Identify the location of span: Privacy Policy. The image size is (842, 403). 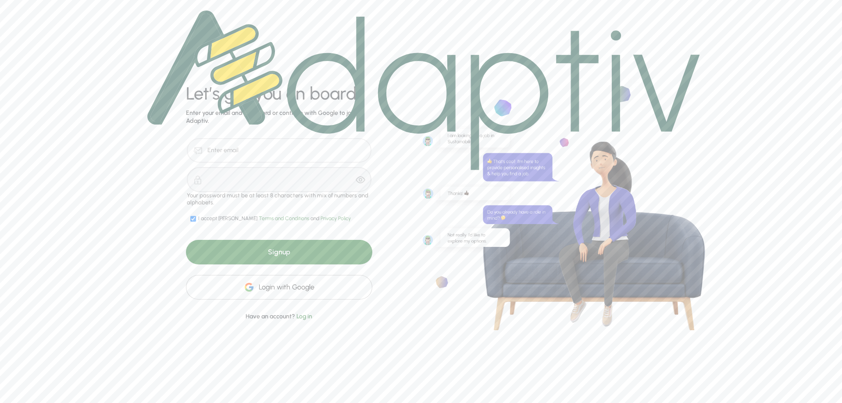
(335, 218).